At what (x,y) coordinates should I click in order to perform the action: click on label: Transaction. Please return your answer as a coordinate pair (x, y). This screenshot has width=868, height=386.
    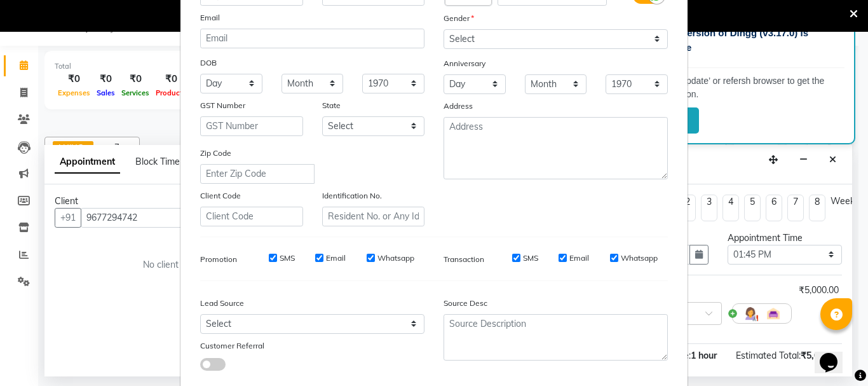
    Looking at the image, I should click on (464, 259).